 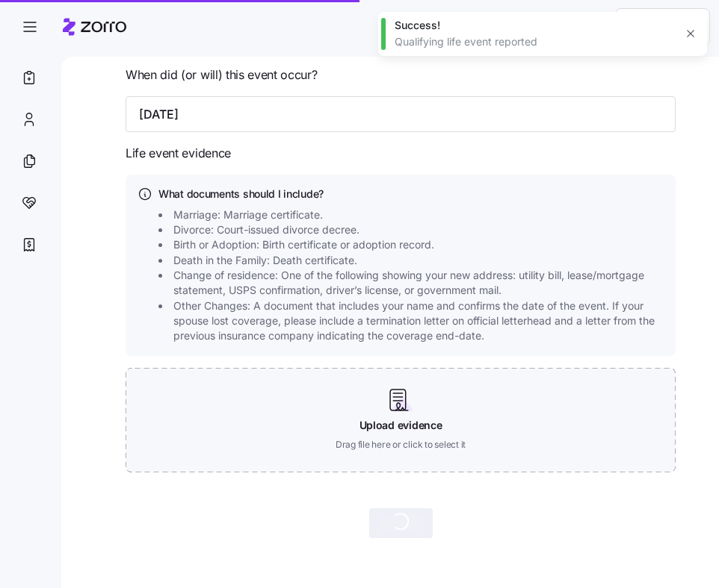 I want to click on div: Success!, so click(x=534, y=25).